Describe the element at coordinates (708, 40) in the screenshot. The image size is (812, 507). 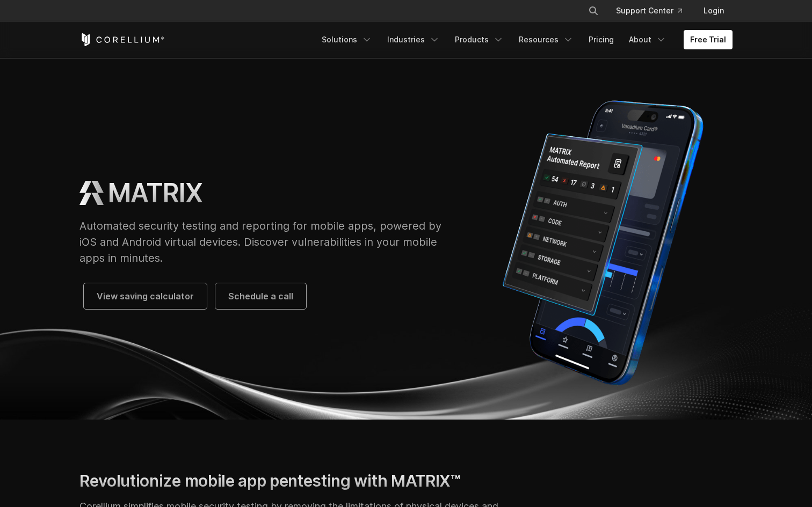
I see `a: Free Trial` at that location.